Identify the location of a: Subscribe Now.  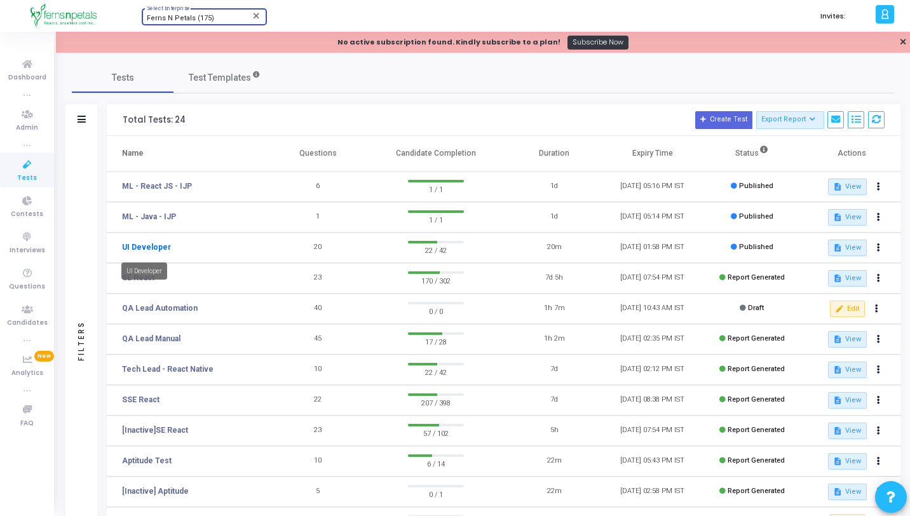
(598, 43).